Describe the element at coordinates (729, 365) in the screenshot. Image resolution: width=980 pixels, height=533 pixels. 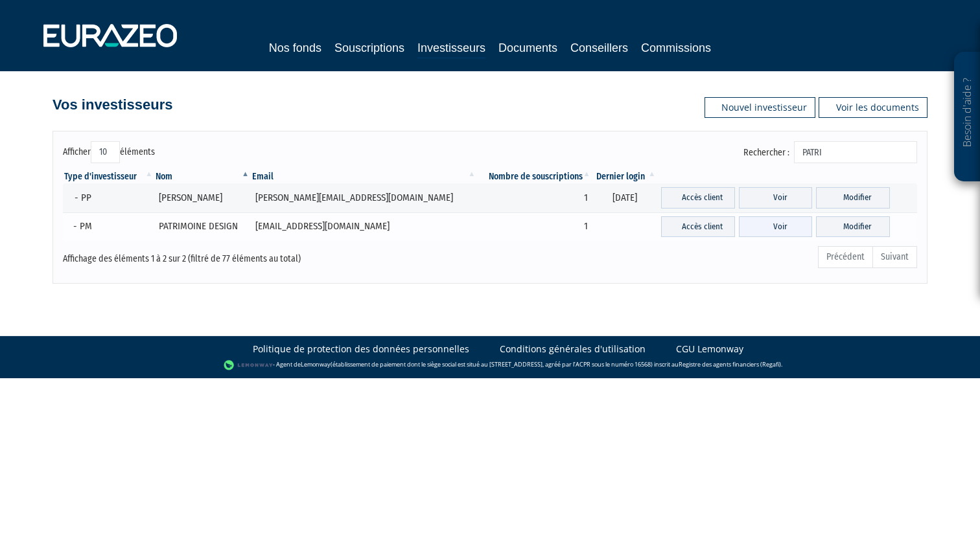
I see `a: Registre des agents financiers (Regafi)` at that location.